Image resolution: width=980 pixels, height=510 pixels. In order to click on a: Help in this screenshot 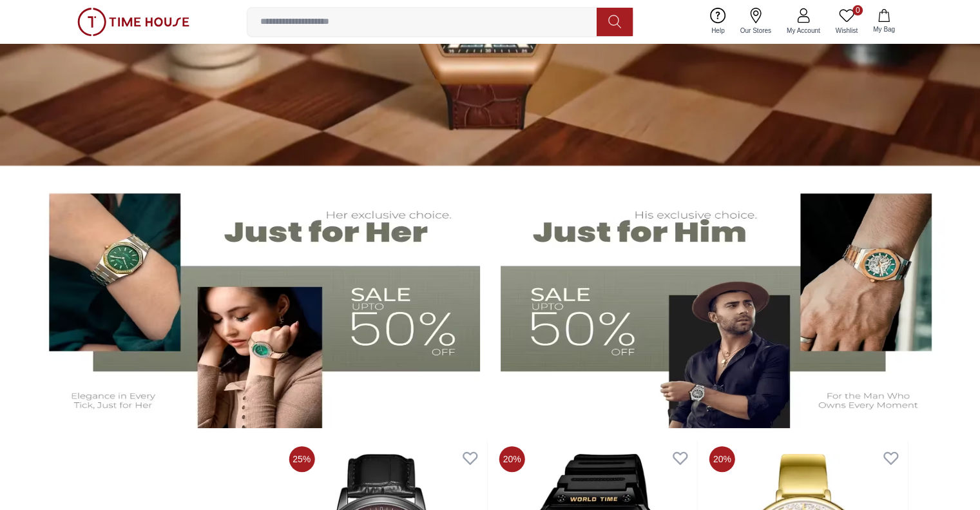, I will do `click(718, 22)`.